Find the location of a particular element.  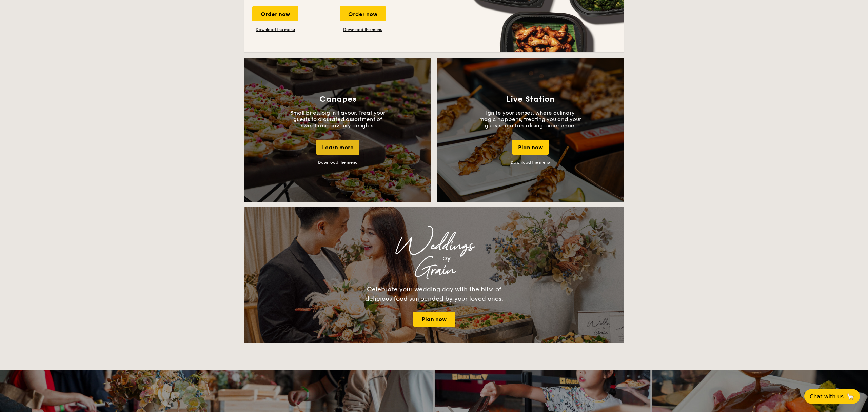

a: Plan now is located at coordinates (434, 319).